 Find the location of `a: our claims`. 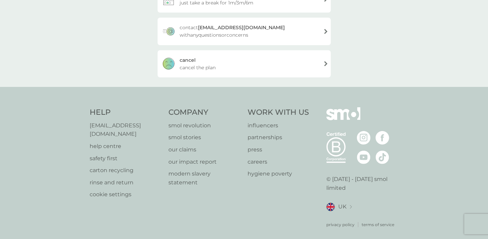

a: our claims is located at coordinates (205, 150).